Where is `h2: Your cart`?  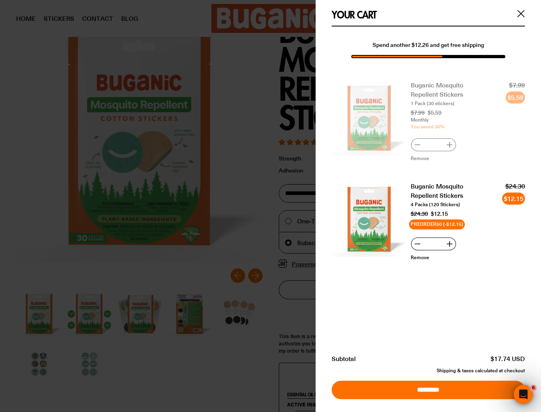 h2: Your cart is located at coordinates (354, 15).